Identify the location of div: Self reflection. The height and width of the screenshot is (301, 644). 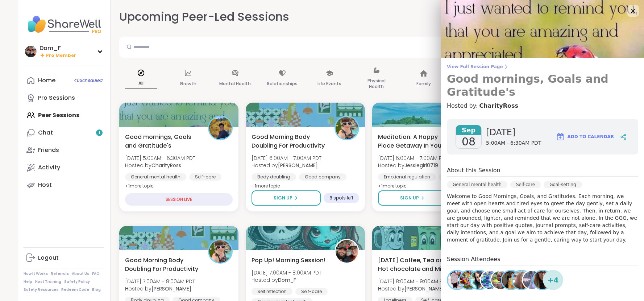
(272, 292).